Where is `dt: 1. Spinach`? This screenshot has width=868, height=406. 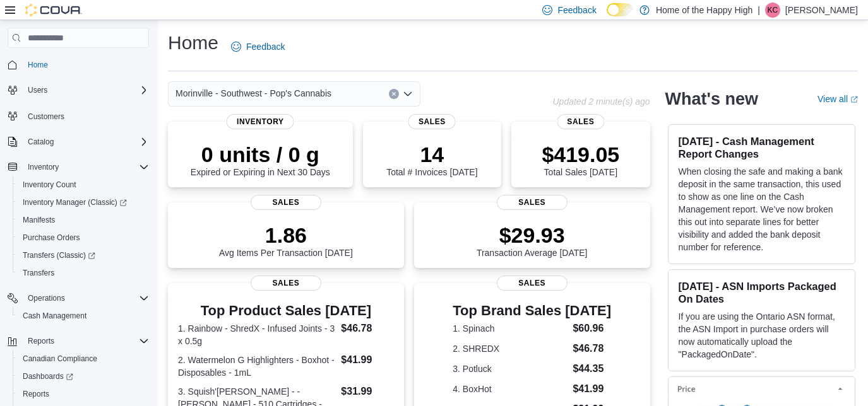 dt: 1. Spinach is located at coordinates (509, 329).